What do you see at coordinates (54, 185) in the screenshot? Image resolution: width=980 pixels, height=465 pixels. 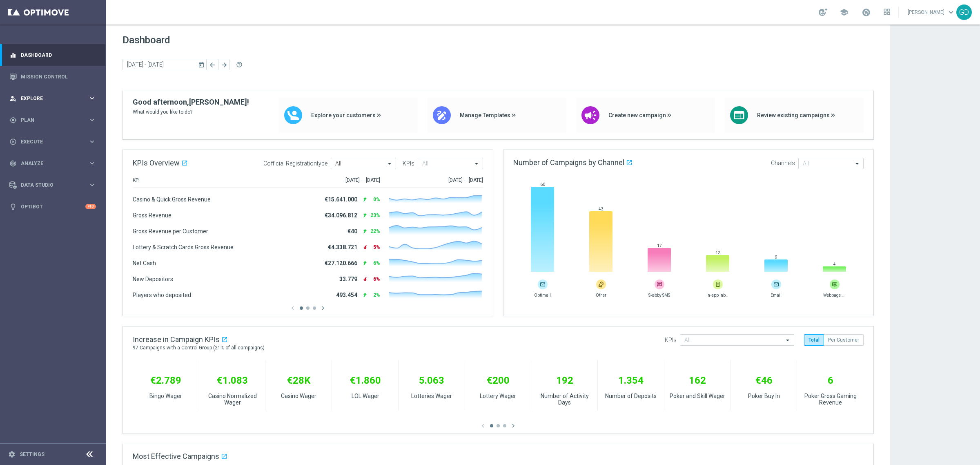 I see `span: Data Studio` at bounding box center [54, 185].